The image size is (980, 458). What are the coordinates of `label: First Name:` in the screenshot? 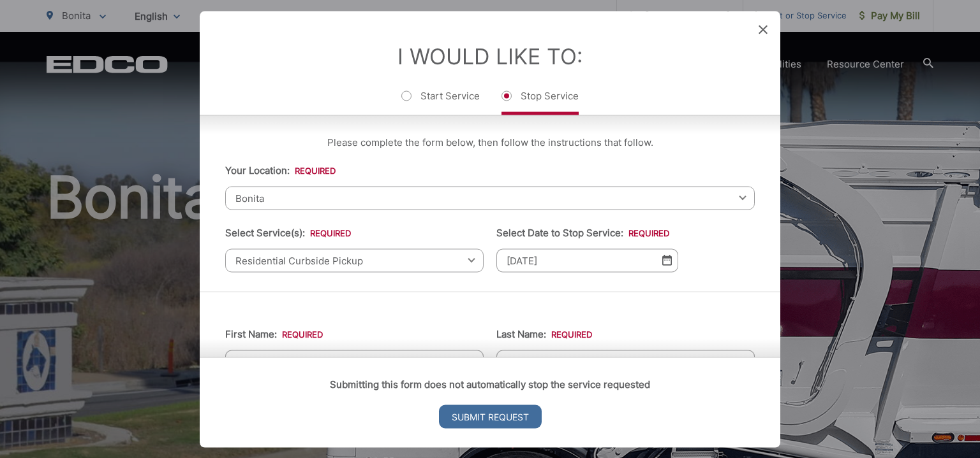 It's located at (273, 334).